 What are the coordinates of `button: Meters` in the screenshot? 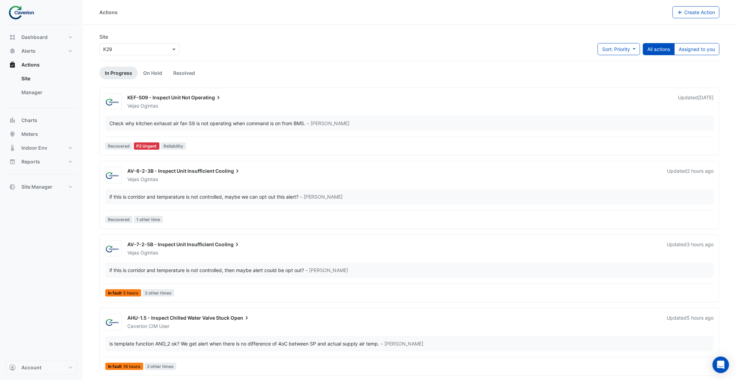 It's located at (41, 134).